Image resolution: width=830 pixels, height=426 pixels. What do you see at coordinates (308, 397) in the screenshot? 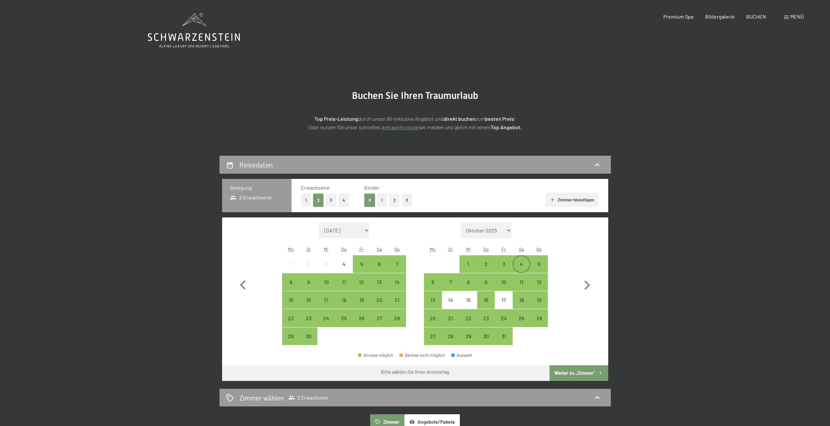
I see `span: 2 Erwachsene` at bounding box center [308, 397].